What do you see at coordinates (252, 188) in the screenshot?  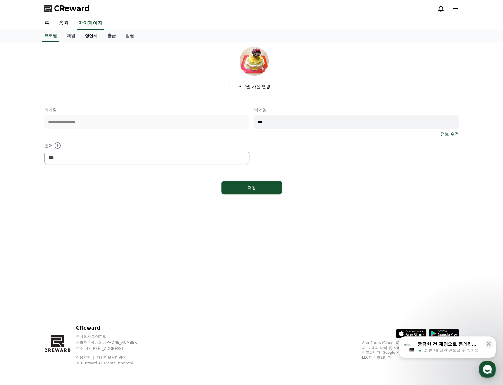 I see `div: 저장` at bounding box center [252, 188].